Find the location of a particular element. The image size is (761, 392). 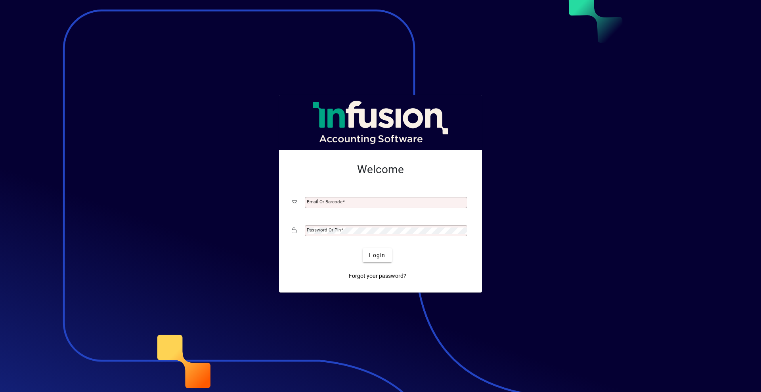

mat-label: Password or Pin is located at coordinates (324, 230).